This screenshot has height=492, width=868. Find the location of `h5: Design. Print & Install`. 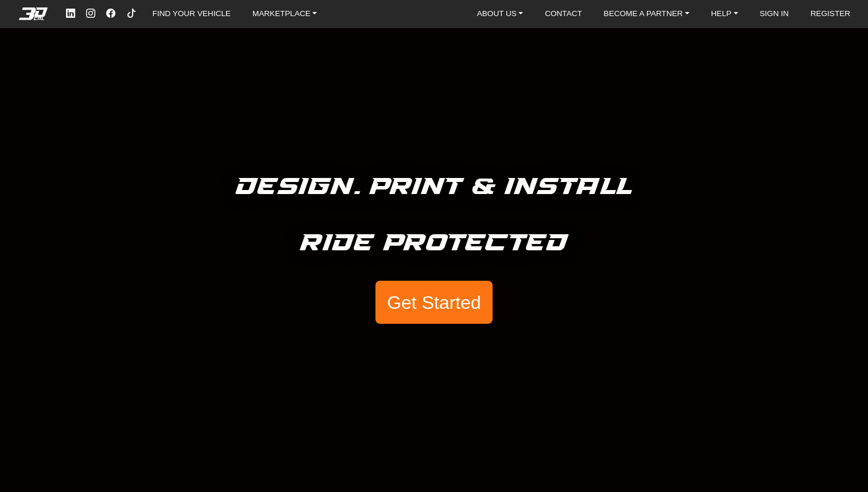

h5: Design. Print & Install is located at coordinates (434, 187).